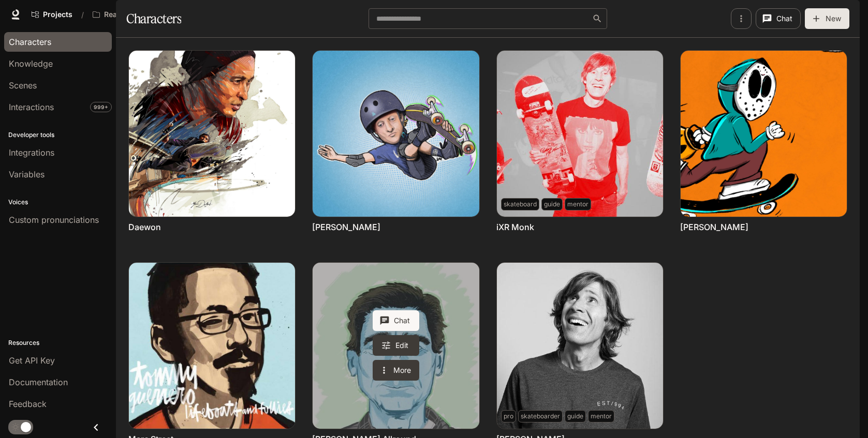 This screenshot has width=868, height=438. What do you see at coordinates (127, 15) in the screenshot?
I see `p: Reality Crisis` at bounding box center [127, 15].